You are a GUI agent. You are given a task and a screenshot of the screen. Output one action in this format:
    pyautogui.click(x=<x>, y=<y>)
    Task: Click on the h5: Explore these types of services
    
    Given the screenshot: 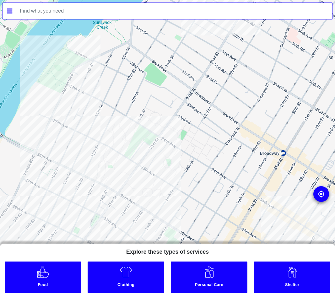 What is the action you would take?
    pyautogui.click(x=167, y=251)
    